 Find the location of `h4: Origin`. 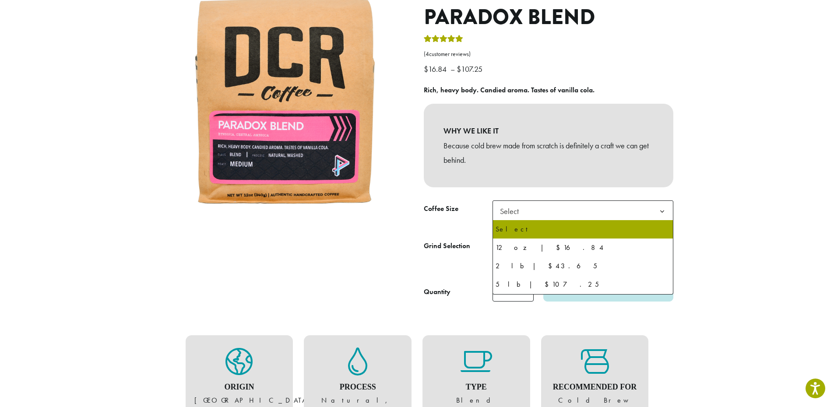

h4: Origin is located at coordinates (239, 387).